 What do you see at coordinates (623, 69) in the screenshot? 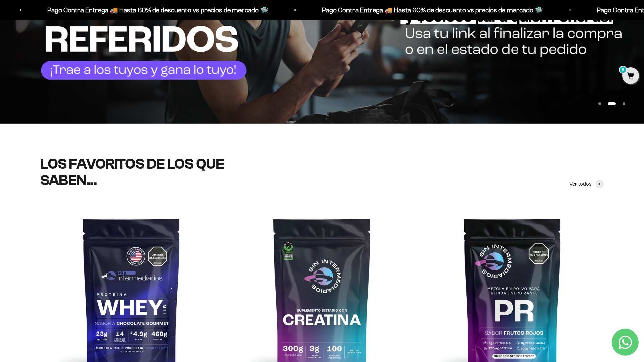
I see `mark: 0` at bounding box center [623, 69].